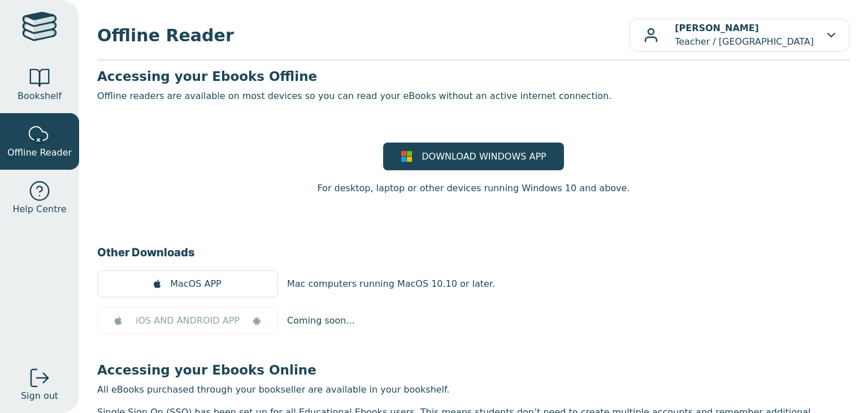  What do you see at coordinates (484, 157) in the screenshot?
I see `span: DOWNLOAD WINDOWS APP` at bounding box center [484, 157].